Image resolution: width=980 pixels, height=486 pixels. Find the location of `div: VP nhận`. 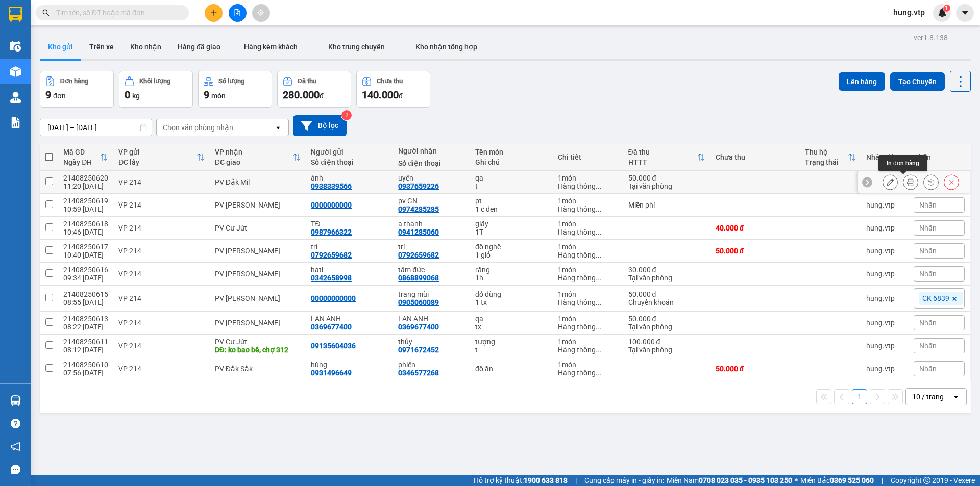

div: VP nhận is located at coordinates (253, 152).